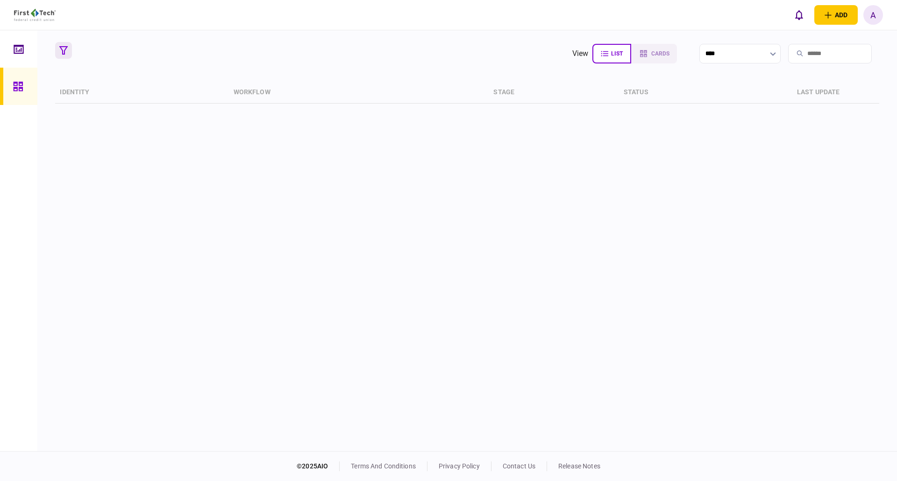 The image size is (897, 481). Describe the element at coordinates (35, 15) in the screenshot. I see `img: client company logo` at that location.